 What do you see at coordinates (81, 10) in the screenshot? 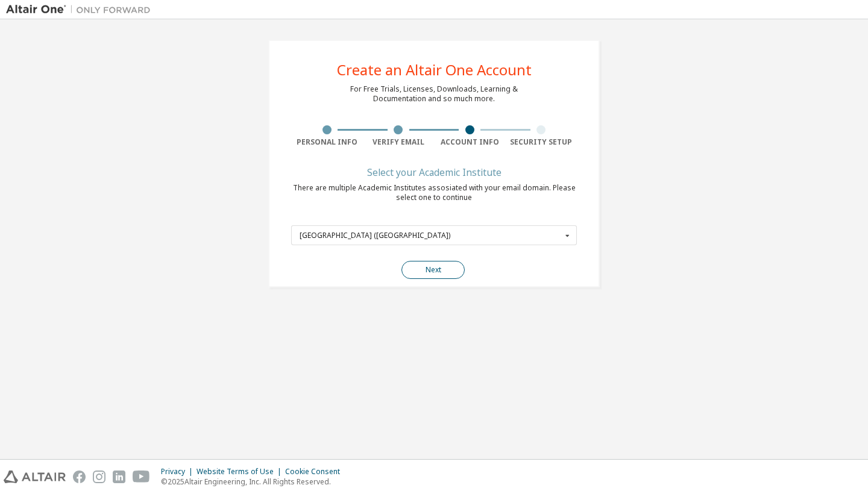
I see `img: Altair One` at bounding box center [81, 10].